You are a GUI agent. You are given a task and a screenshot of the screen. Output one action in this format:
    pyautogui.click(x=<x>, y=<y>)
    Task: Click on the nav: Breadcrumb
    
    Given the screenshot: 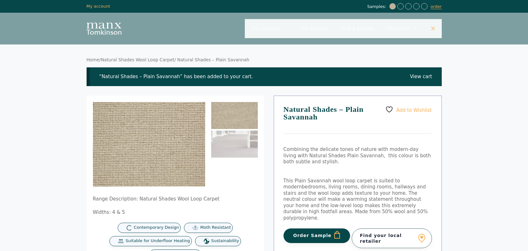 What is the action you would take?
    pyautogui.click(x=264, y=60)
    